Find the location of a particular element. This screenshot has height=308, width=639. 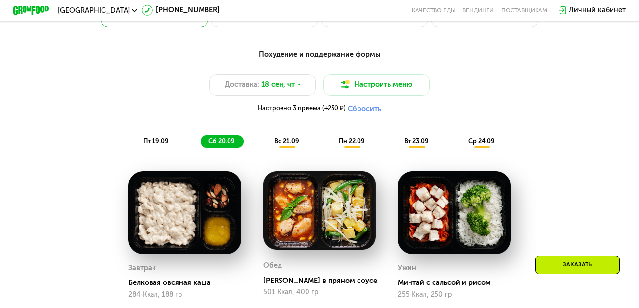

span: пн 22.09 is located at coordinates (352, 141).